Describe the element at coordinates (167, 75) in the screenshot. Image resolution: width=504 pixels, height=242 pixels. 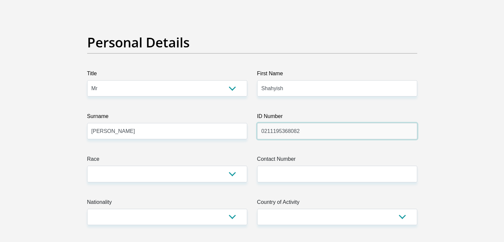
I see `label: Title` at that location.